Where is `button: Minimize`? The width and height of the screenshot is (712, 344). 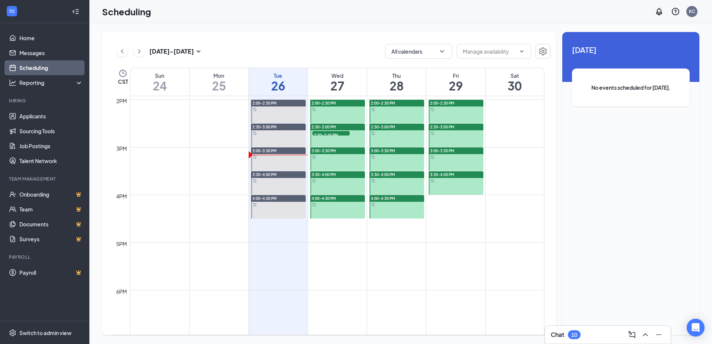 button: Minimize is located at coordinates (659, 335).